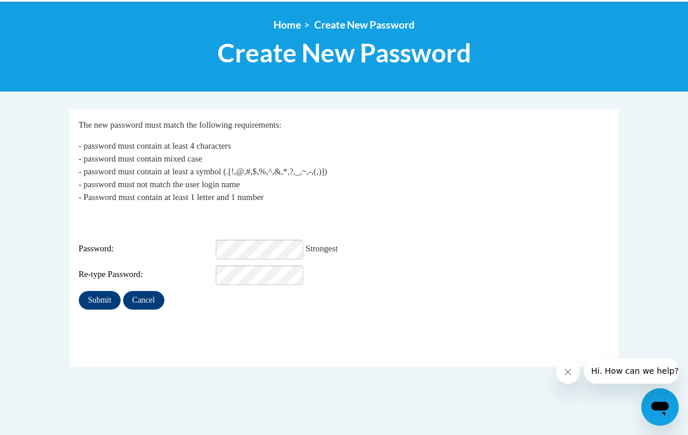  I want to click on input: Submit, so click(100, 300).